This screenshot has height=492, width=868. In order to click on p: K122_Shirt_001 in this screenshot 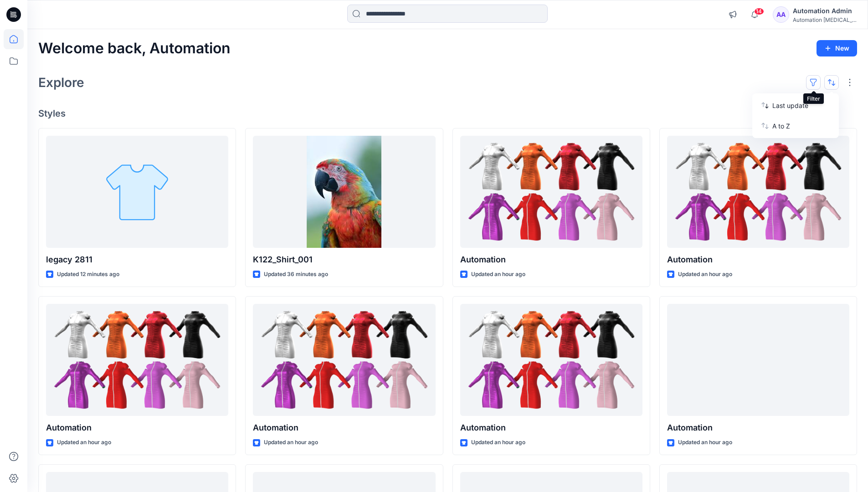, I will do `click(344, 260)`.